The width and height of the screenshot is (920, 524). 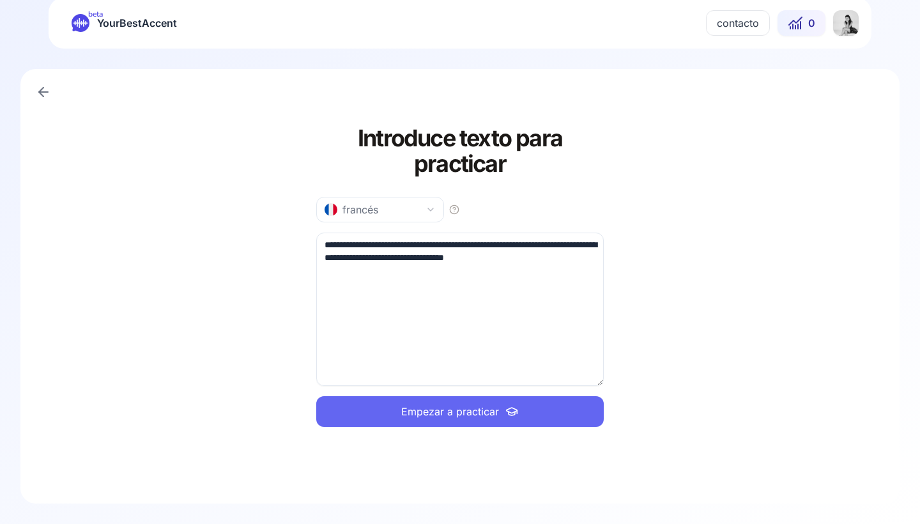 I want to click on button: MR, so click(x=846, y=23).